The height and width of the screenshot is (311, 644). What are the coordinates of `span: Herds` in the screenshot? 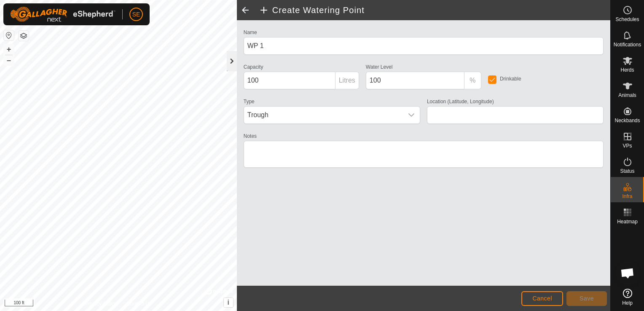 It's located at (627, 70).